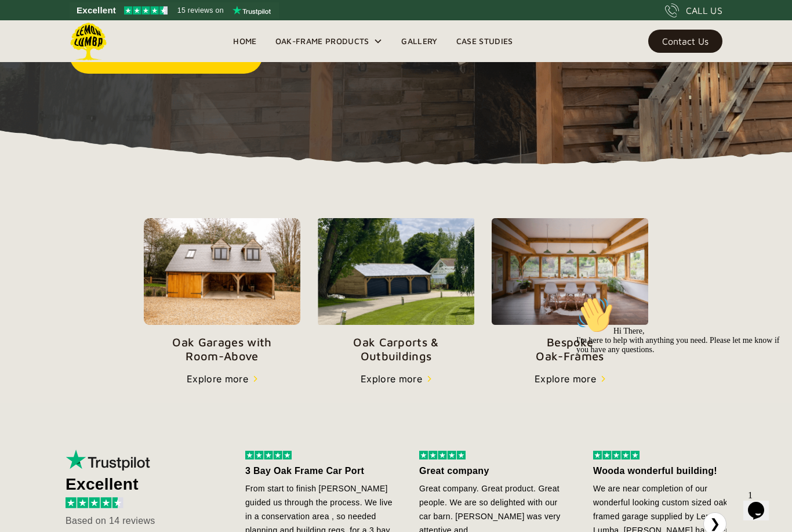  What do you see at coordinates (245, 41) in the screenshot?
I see `a: Home` at bounding box center [245, 41].